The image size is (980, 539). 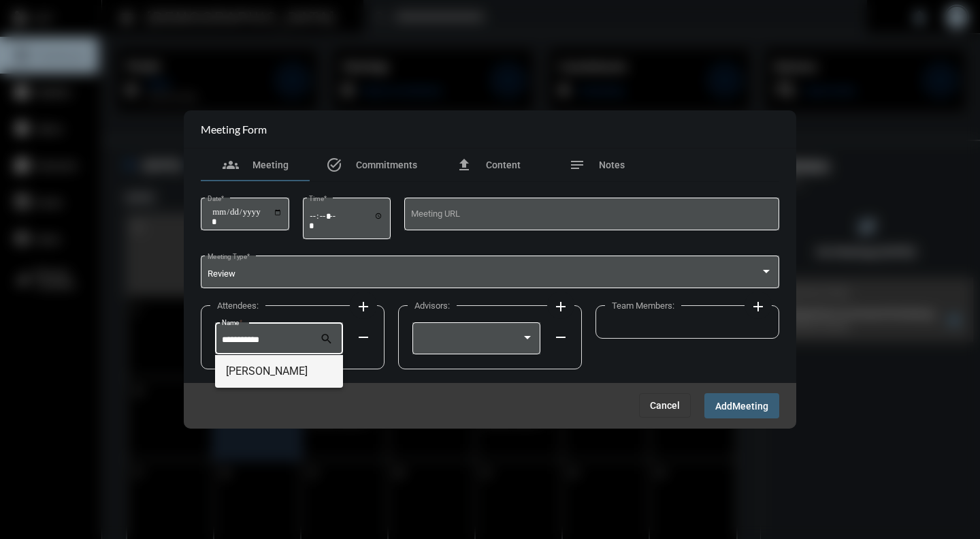 I want to click on span: Content, so click(x=503, y=165).